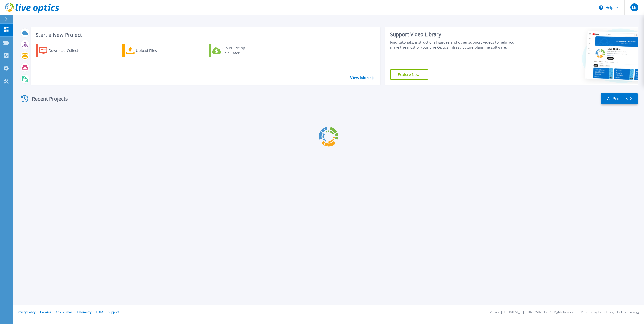 This screenshot has height=324, width=644. What do you see at coordinates (552, 312) in the screenshot?
I see `li: © 2025 Dell Inc. All Rights Reserved` at bounding box center [552, 312].